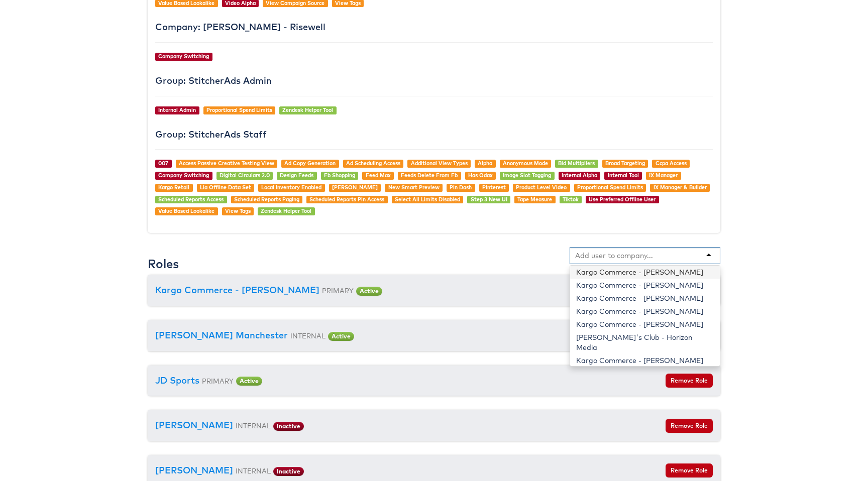  What do you see at coordinates (434, 81) in the screenshot?
I see `h4: Group: StitcherAds Admin` at bounding box center [434, 81].